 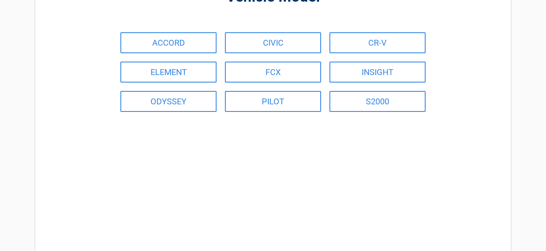 What do you see at coordinates (378, 101) in the screenshot?
I see `a: S2000` at bounding box center [378, 101].